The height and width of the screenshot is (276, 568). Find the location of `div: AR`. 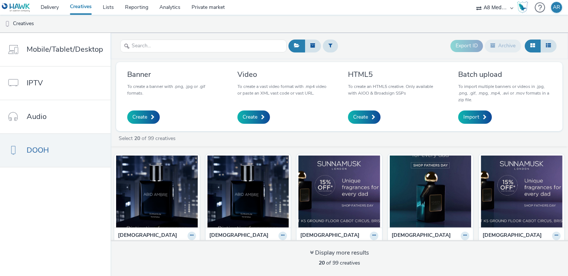

div: AR is located at coordinates (557, 7).